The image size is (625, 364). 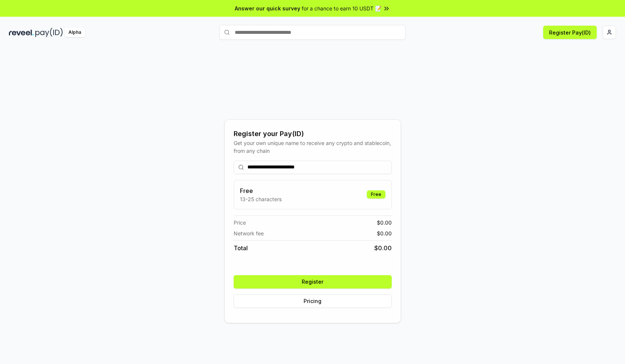 What do you see at coordinates (342, 8) in the screenshot?
I see `span: for a chance to earn 10 USDT 📝` at bounding box center [342, 8].